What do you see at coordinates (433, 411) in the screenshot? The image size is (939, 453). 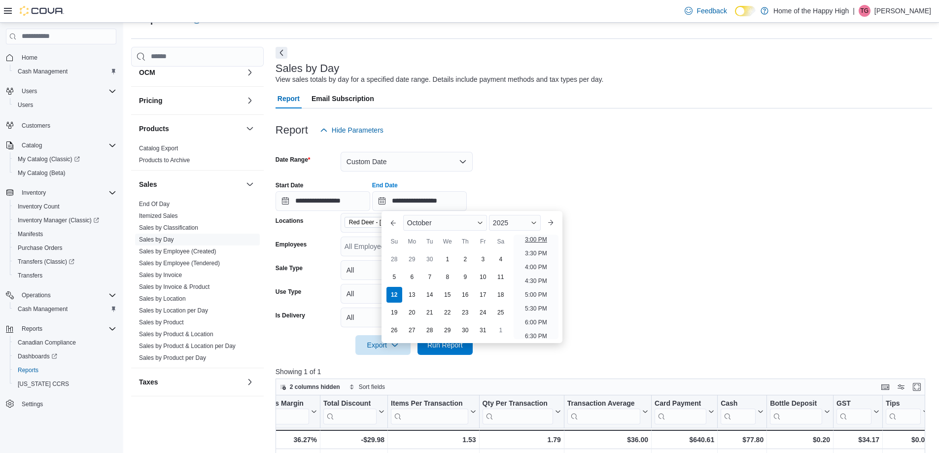 I see `button: Items Per Transaction` at bounding box center [433, 411].